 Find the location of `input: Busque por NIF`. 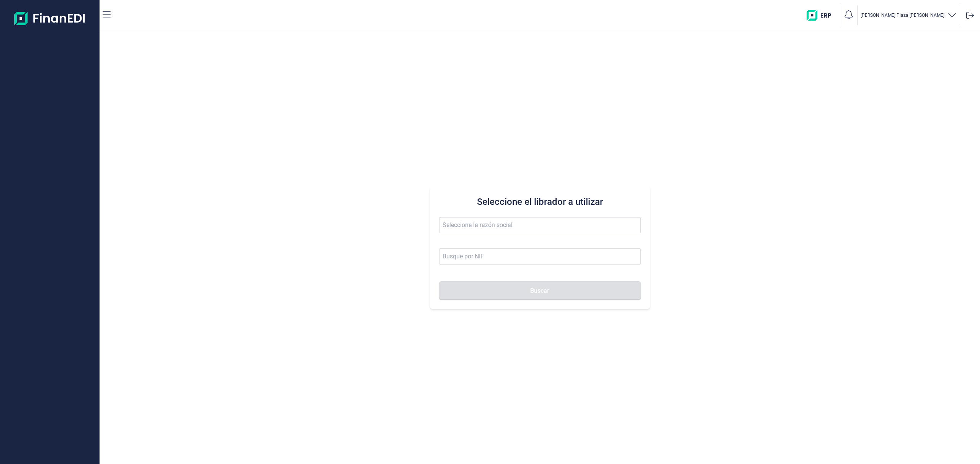

input: Busque por NIF is located at coordinates (540, 256).